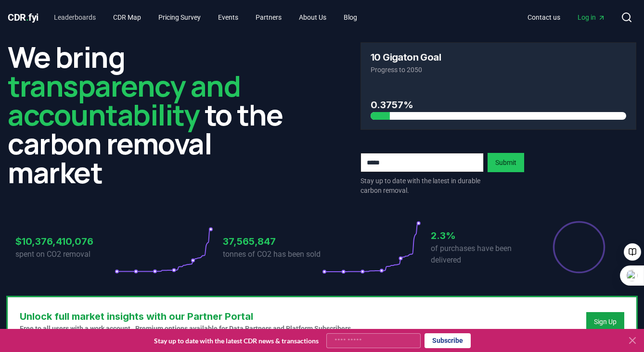 This screenshot has height=352, width=644. I want to click on p: tonnes of CO2 has been sold, so click(272, 254).